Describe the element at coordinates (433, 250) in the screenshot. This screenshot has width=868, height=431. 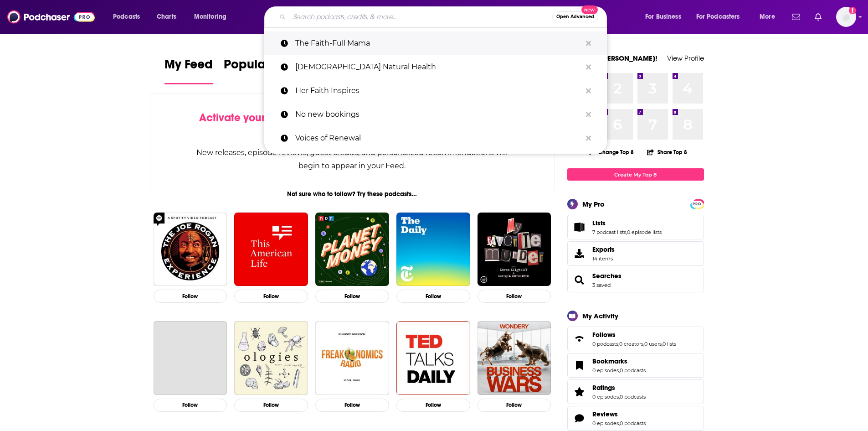
I see `img: The Daily` at that location.